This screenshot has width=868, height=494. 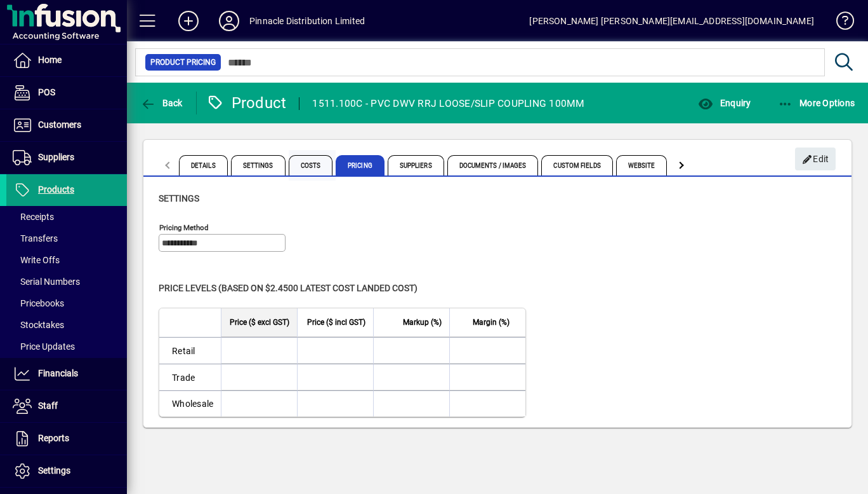 I want to click on button: Enquiry, so click(x=724, y=103).